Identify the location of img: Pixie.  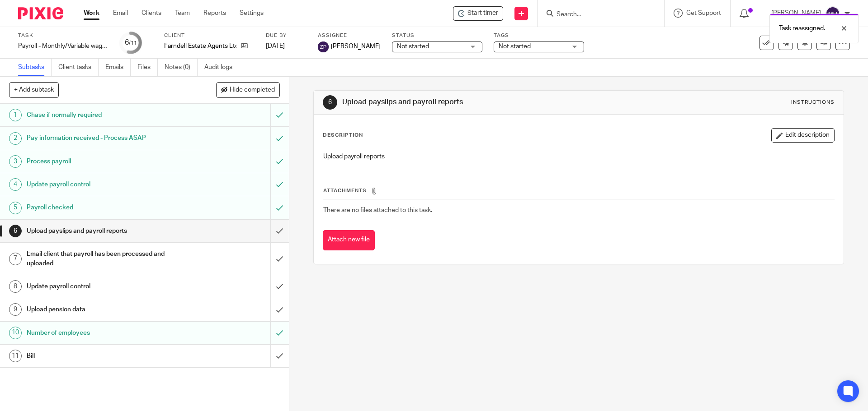
(41, 13).